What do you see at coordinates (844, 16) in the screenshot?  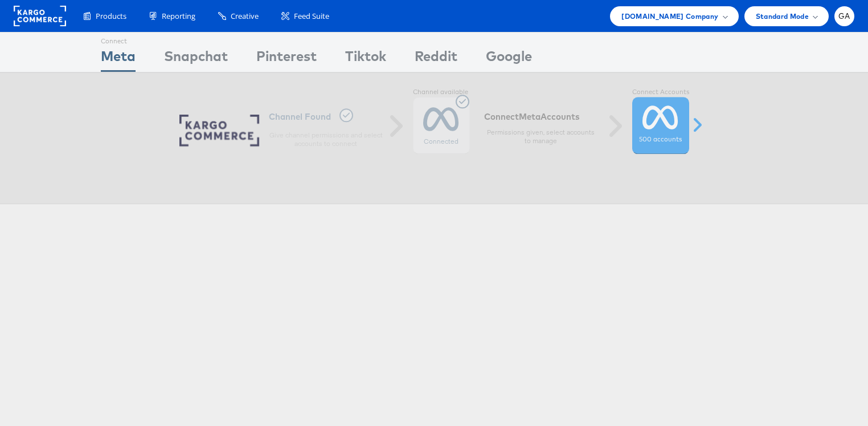 I see `span: GA` at bounding box center [844, 16].